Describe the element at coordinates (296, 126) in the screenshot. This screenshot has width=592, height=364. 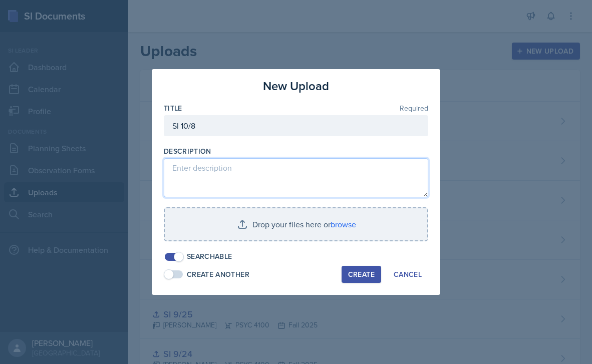
I see `input: Enter title` at that location.